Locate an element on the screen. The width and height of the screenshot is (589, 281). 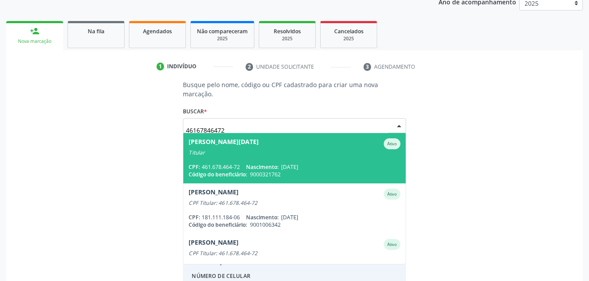
div: 1 is located at coordinates (160, 67).